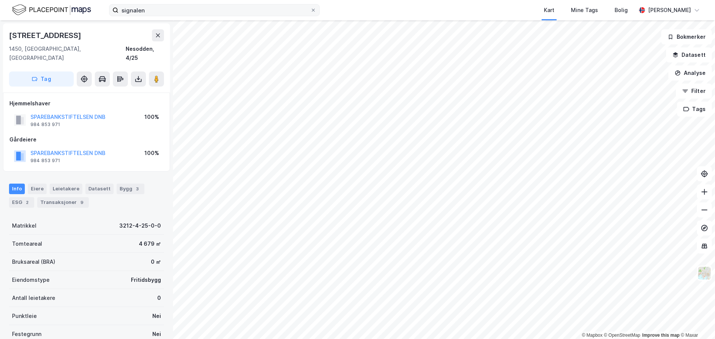  What do you see at coordinates (661, 335) in the screenshot?
I see `a: Improve this map` at bounding box center [661, 335].